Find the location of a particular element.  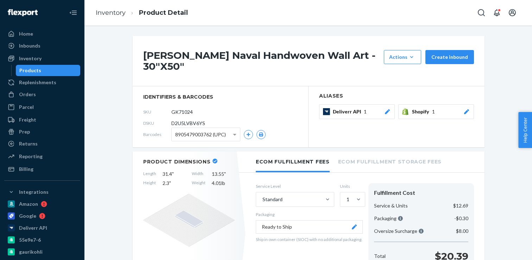

button: Deliverr API1 is located at coordinates (357, 112).